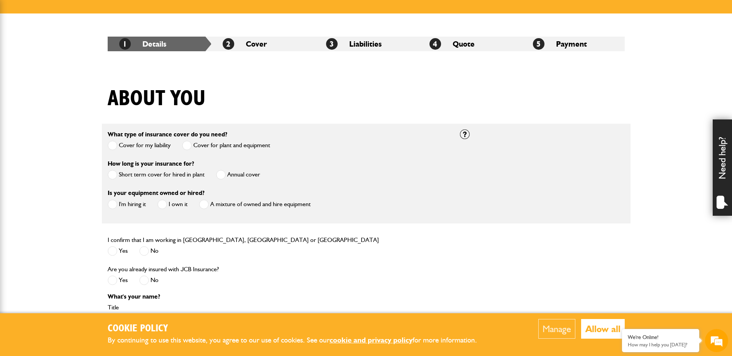 The width and height of the screenshot is (732, 356). I want to click on label: Is your equipment owned or hired?, so click(156, 193).